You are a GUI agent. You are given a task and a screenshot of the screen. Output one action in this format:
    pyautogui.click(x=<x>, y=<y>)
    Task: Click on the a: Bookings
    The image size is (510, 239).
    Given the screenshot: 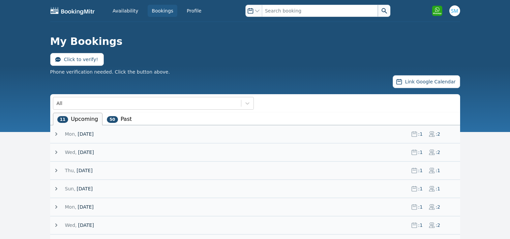 What is the action you would take?
    pyautogui.click(x=163, y=11)
    